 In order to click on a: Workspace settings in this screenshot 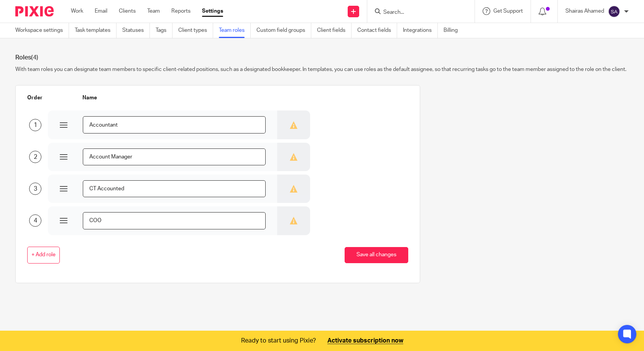, I will do `click(42, 30)`.